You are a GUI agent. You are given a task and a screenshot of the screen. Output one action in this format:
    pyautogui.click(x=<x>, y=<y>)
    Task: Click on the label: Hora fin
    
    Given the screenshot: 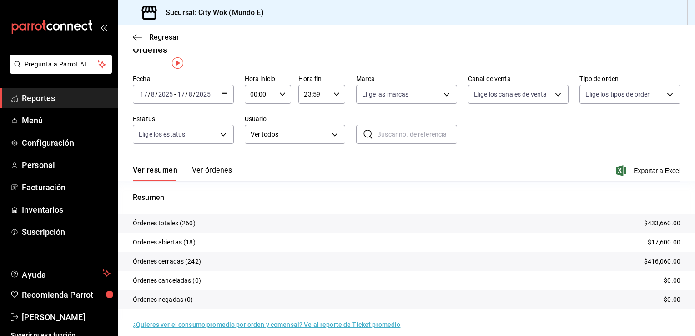 What is the action you would take?
    pyautogui.click(x=322, y=79)
    